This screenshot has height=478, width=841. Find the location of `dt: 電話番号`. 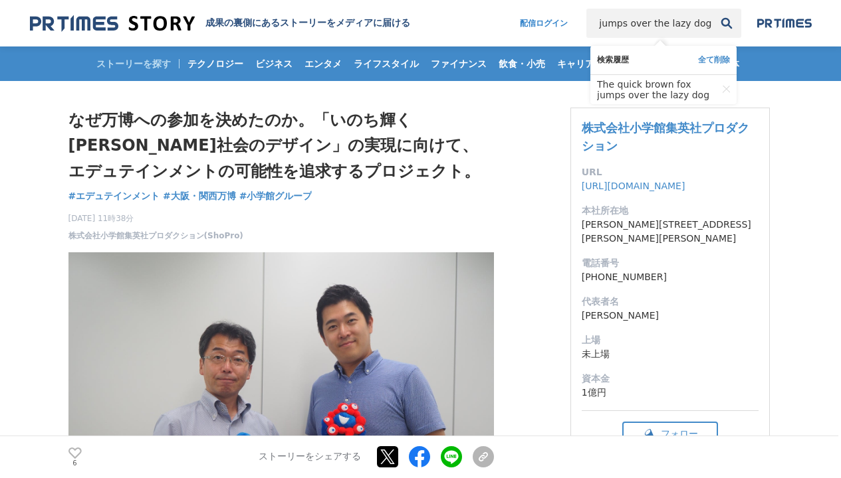

dt: 電話番号 is located at coordinates (670, 263).